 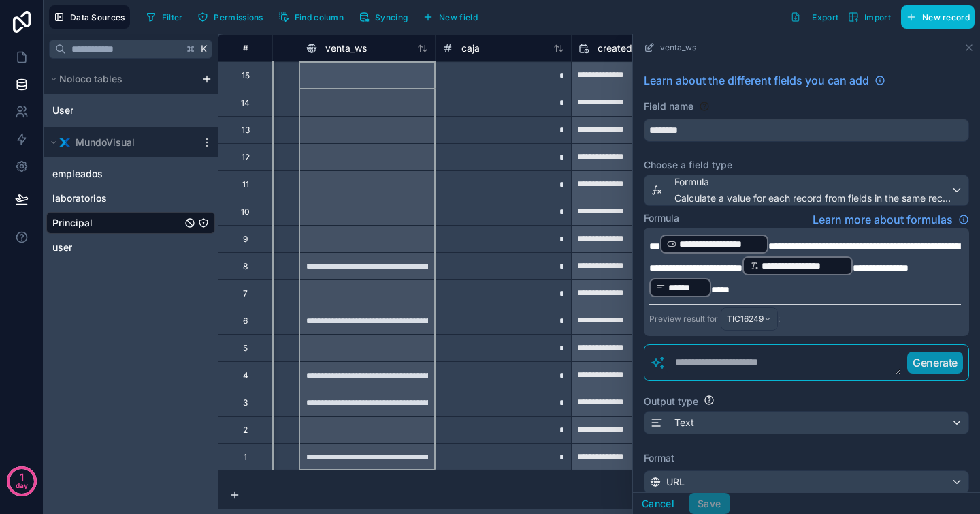 What do you see at coordinates (97, 17) in the screenshot?
I see `span: Data Sources` at bounding box center [97, 17].